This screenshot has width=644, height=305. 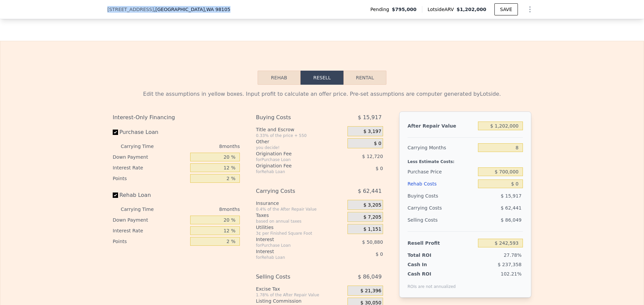 I want to click on button: SAVE, so click(x=506, y=9).